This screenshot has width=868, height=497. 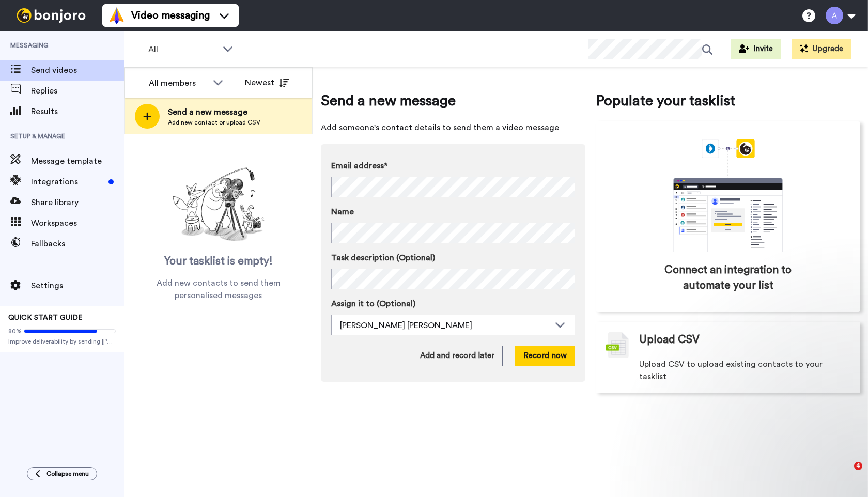 What do you see at coordinates (183, 49) in the screenshot?
I see `span: All` at bounding box center [183, 49].